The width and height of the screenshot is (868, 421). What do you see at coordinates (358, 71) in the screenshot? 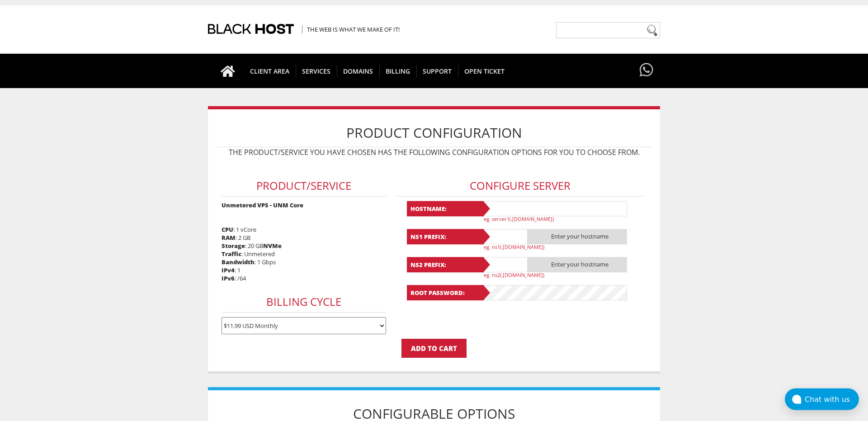
I see `span: Domains` at bounding box center [358, 71].